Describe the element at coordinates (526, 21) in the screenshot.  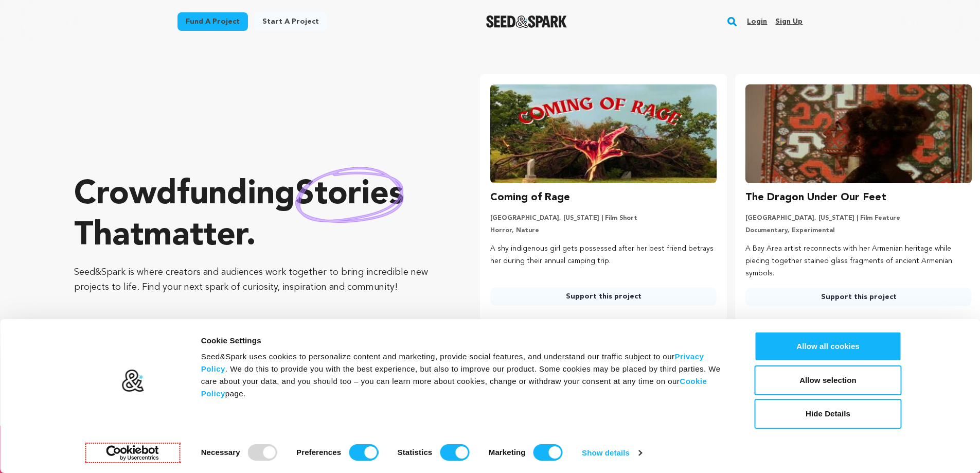
I see `img: Seed&Spark Logo Dark Mode` at that location.